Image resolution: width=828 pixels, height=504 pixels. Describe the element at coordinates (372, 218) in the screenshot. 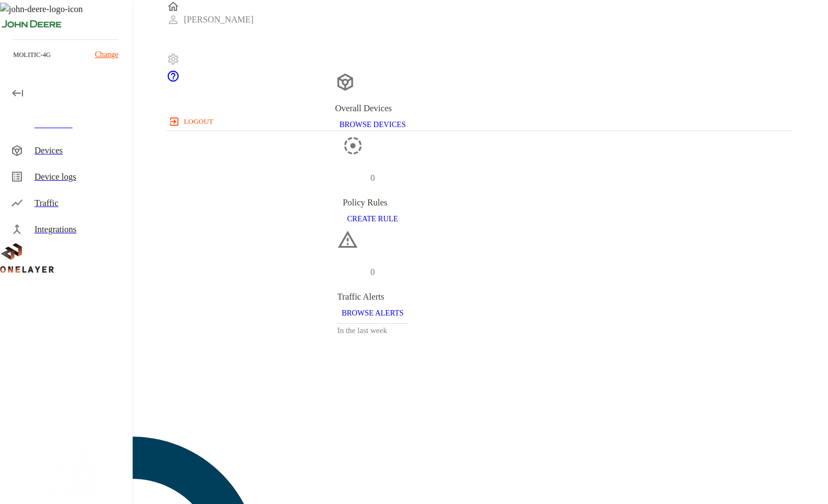

I see `a: CREATE RULE` at that location.